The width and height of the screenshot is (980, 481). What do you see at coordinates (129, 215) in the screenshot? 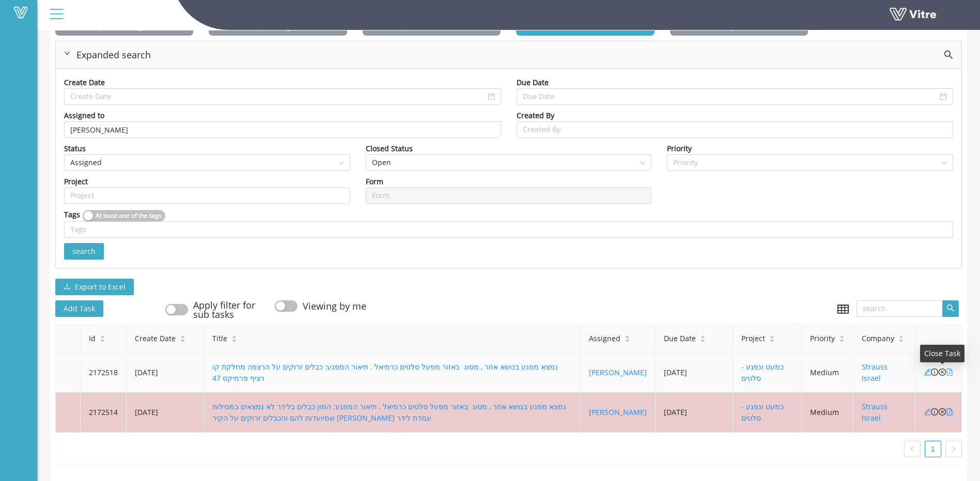
I see `span: At least one of the tags` at bounding box center [129, 215].